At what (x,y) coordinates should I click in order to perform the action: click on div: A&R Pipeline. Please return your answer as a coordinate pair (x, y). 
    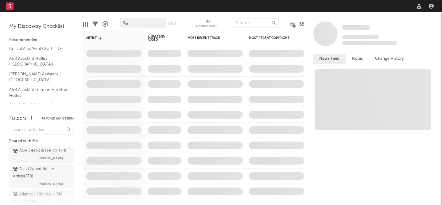
    Looking at the image, I should click on (105, 24).